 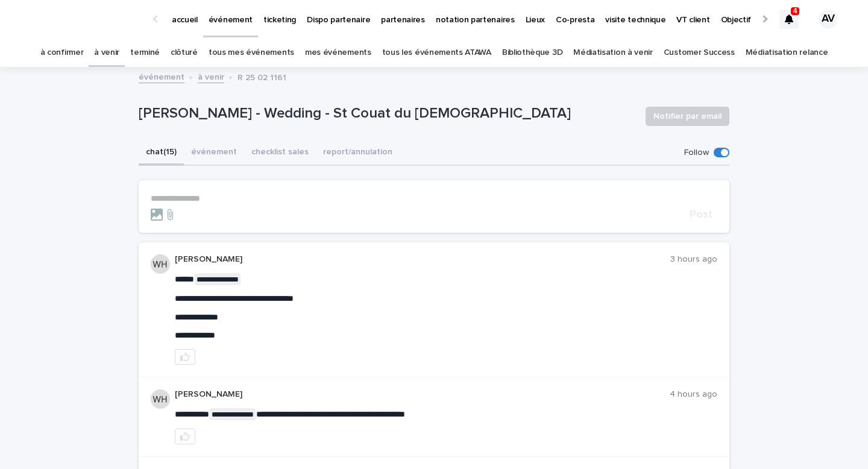 I want to click on p: 4, so click(x=795, y=11).